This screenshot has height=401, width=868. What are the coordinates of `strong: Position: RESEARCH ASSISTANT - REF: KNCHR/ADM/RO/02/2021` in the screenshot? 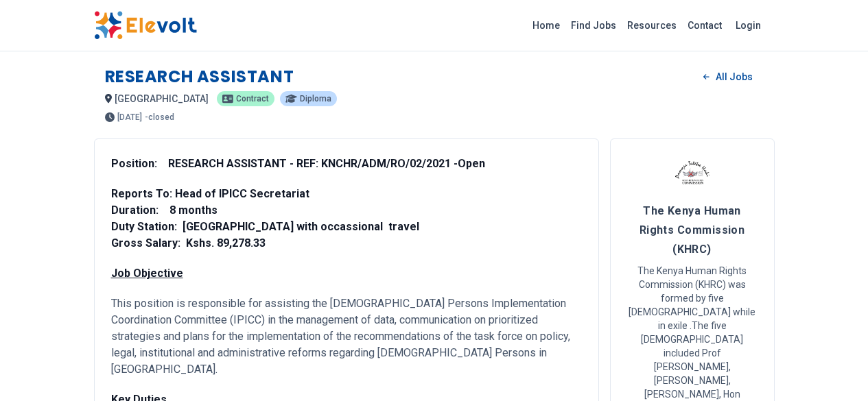 It's located at (281, 163).